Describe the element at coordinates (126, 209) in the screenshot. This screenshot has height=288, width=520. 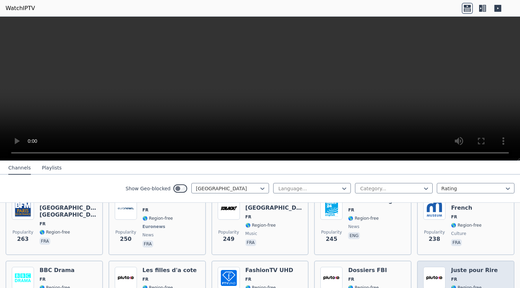
I see `img: Euronews French` at that location.